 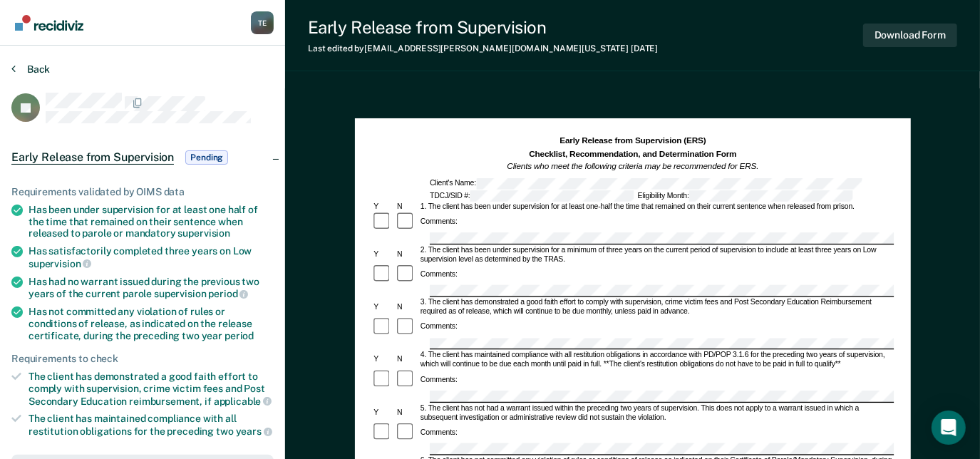 I want to click on em: Clients who meet the following criteria may be recommended for ERS., so click(x=632, y=166).